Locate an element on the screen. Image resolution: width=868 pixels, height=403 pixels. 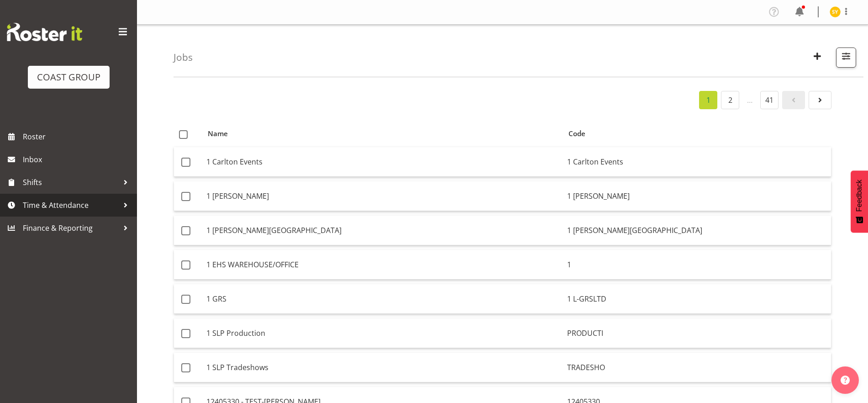
a: 2 is located at coordinates (730, 100).